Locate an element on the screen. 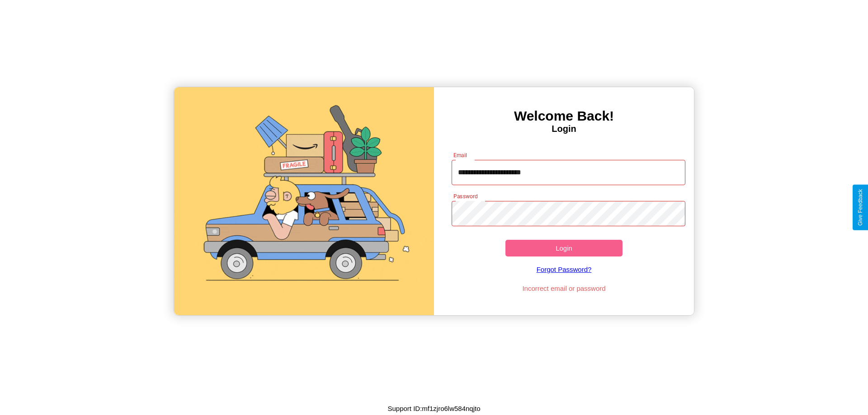 The width and height of the screenshot is (868, 415). h3: Welcome Back! is located at coordinates (564, 116).